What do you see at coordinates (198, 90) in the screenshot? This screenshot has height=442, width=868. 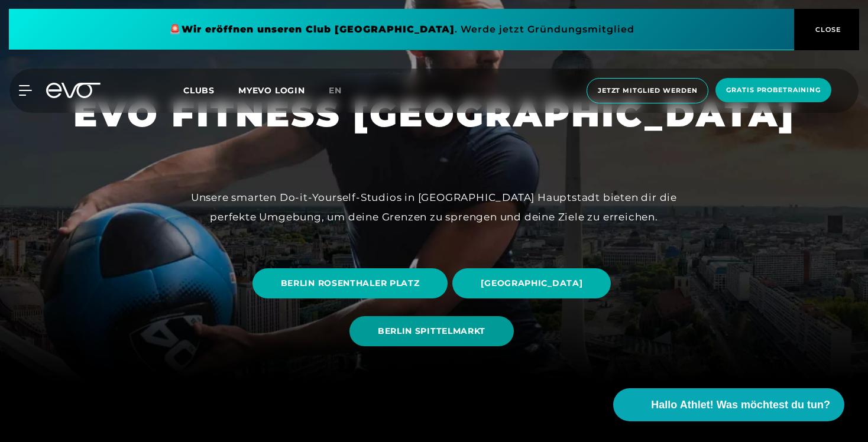 I see `span: Clubs` at bounding box center [198, 90].